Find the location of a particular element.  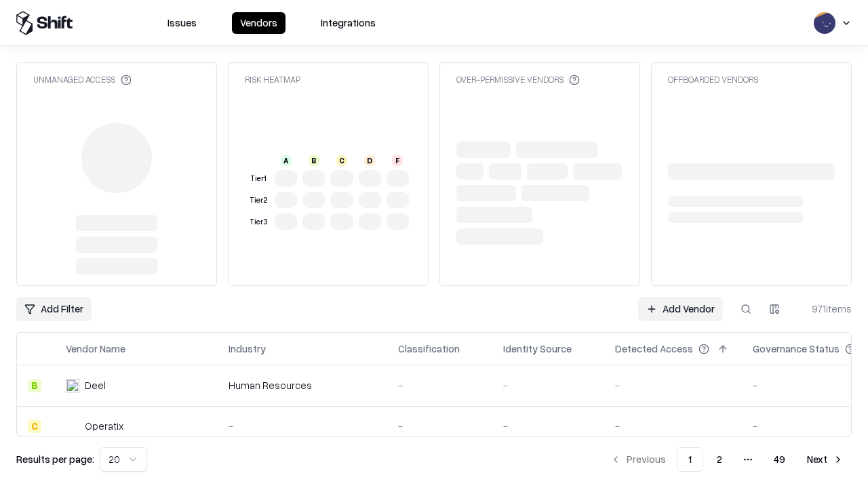

div: Operatix is located at coordinates (104, 425).